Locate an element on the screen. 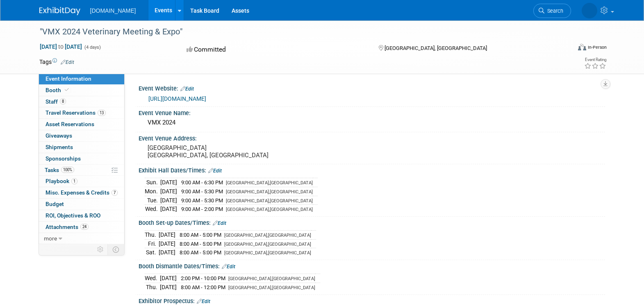  span: Asset Reservations is located at coordinates (70, 124).